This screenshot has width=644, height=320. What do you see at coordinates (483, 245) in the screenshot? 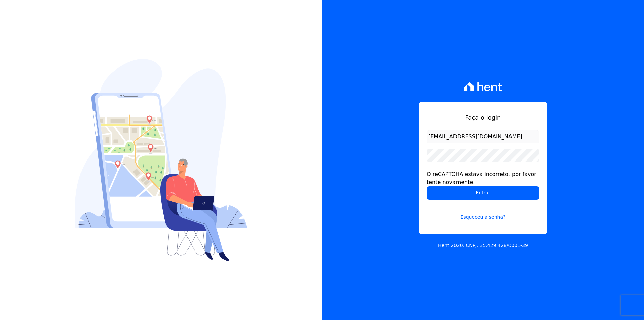
I see `p: Hent 2020. CNPJ: 35.429.428/0001-39` at bounding box center [483, 245].